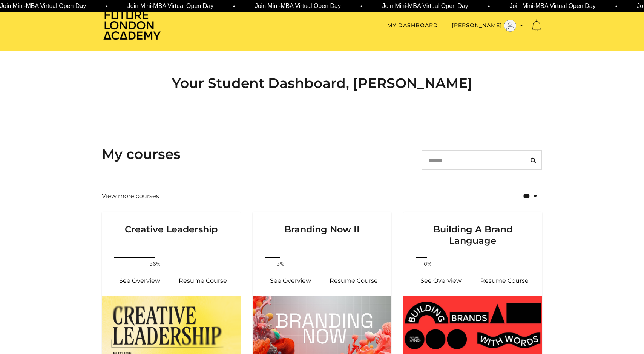  Describe the element at coordinates (171, 234) in the screenshot. I see `a: Creative Leadership` at that location.